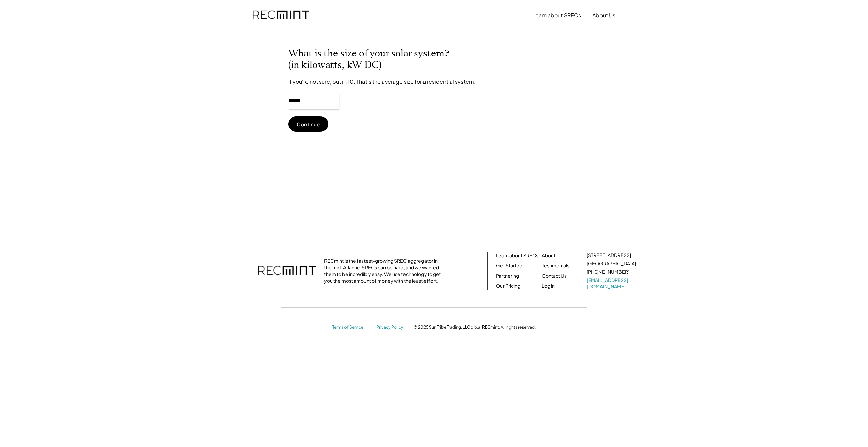  Describe the element at coordinates (548, 256) in the screenshot. I see `a: About` at that location.